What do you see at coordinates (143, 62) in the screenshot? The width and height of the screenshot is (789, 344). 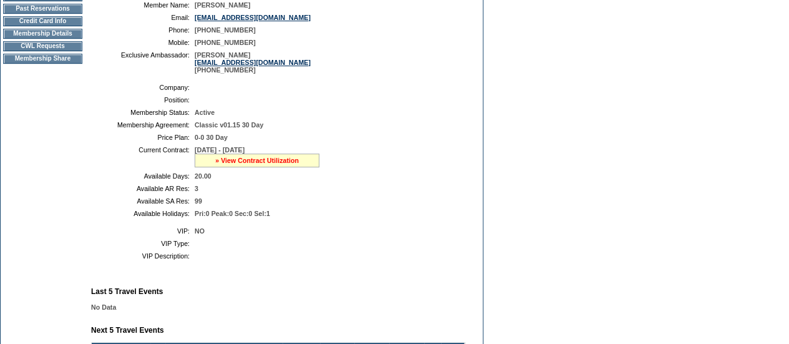 I see `td: Exclusive Ambassador:` at bounding box center [143, 62].